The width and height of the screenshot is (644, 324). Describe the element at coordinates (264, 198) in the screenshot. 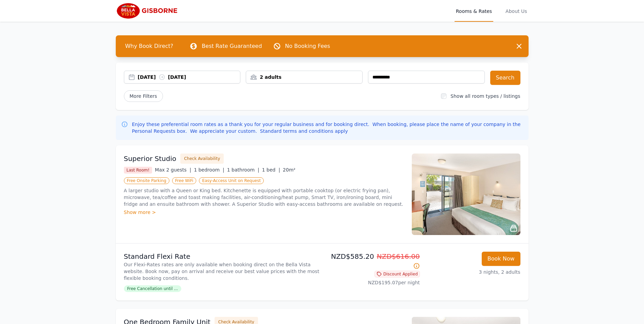

I see `p: A larger studio with a Queen or King bed. Kitchenette is equipped with portable cooktop (or elect...` at that location.